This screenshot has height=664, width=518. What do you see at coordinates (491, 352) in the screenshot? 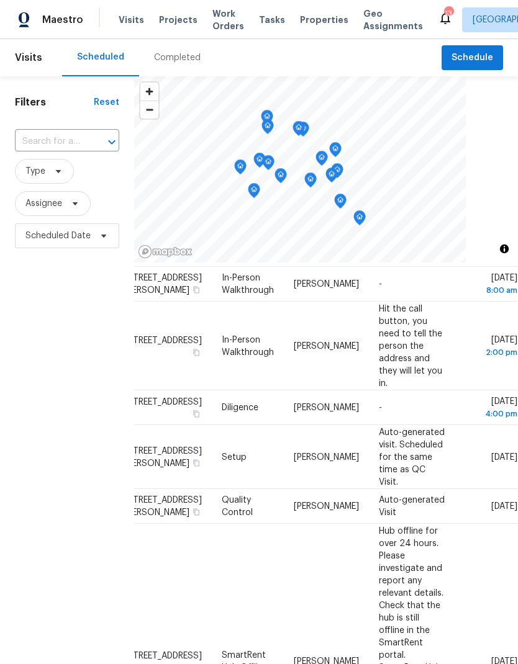
I see `div: 2:00 pm` at bounding box center [491, 352].